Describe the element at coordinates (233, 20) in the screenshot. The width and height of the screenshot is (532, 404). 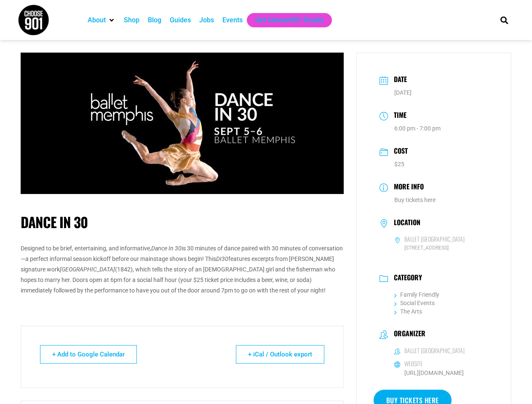
I see `a: Events` at that location.